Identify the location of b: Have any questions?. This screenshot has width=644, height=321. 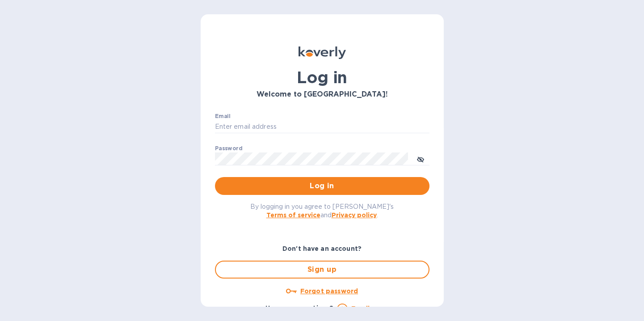
(300, 308).